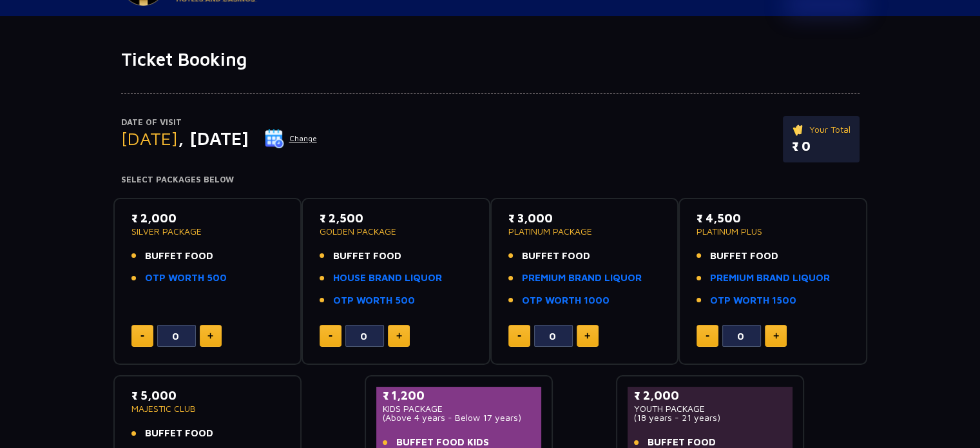 Image resolution: width=980 pixels, height=448 pixels. Describe the element at coordinates (710, 417) in the screenshot. I see `p: (18 years - 21 years)` at that location.